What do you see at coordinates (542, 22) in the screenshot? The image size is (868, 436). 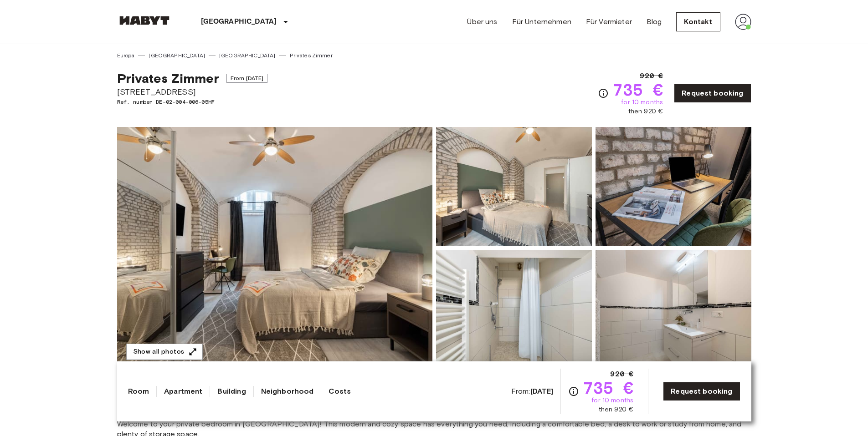 I see `a: Für Unternehmen` at bounding box center [542, 22].